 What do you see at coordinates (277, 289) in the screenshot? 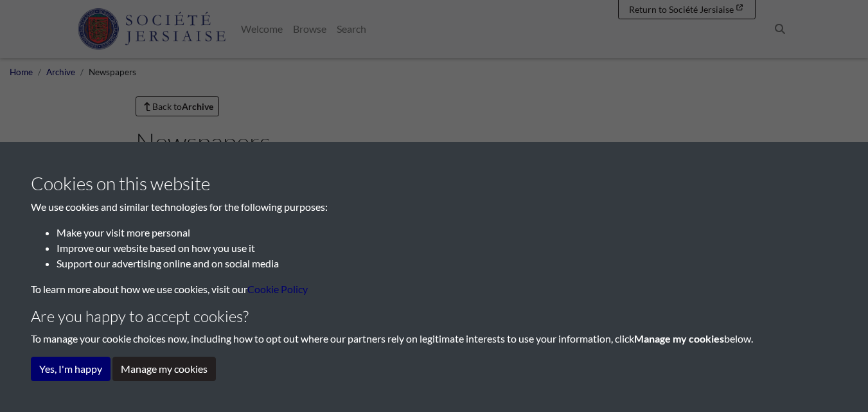
I see `a: learn more about cookies` at bounding box center [277, 289].